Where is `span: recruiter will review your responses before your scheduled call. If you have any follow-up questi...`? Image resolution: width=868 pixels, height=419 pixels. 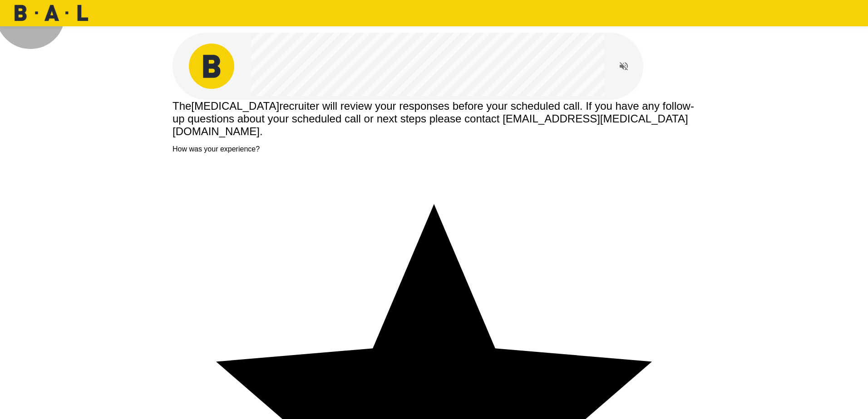
span: recruiter will review your responses before your scheduled call. If you have any follow-up questi... is located at coordinates (433, 118).